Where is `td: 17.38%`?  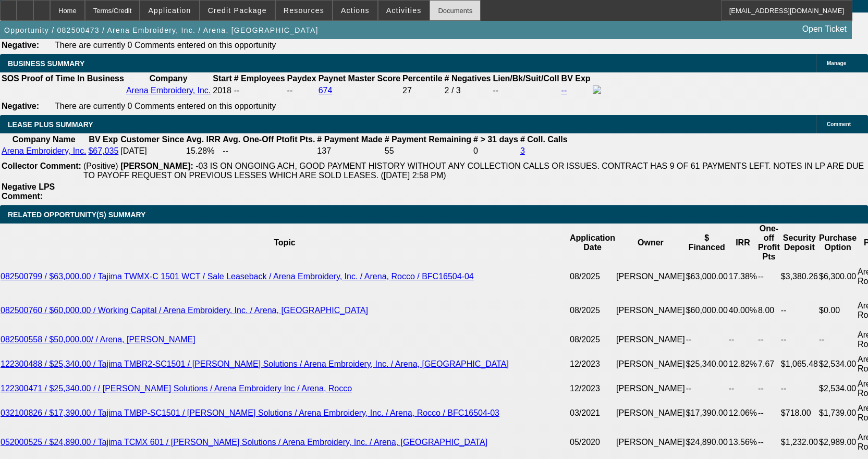 td: 17.38% is located at coordinates (743, 277).